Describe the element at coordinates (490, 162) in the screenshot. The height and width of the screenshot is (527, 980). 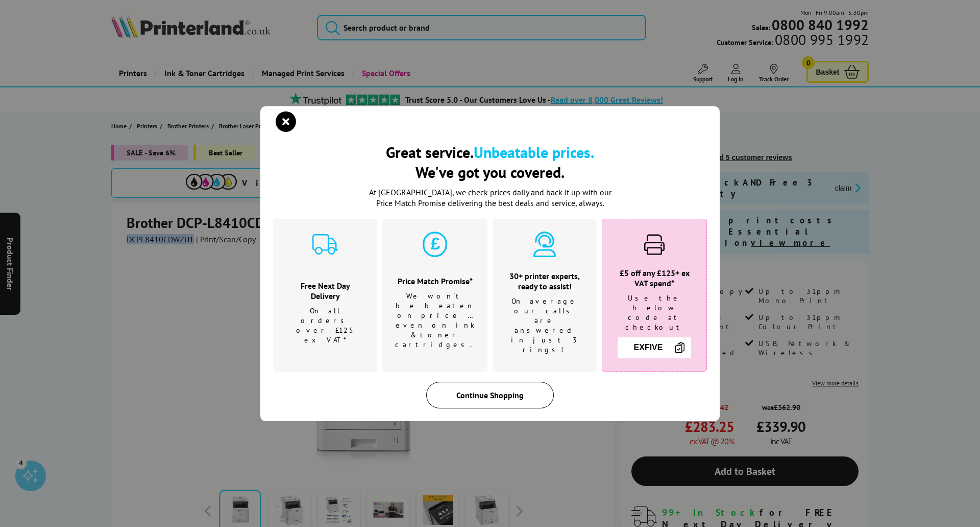
I see `h2: Great service. We've got you covered.` at that location.